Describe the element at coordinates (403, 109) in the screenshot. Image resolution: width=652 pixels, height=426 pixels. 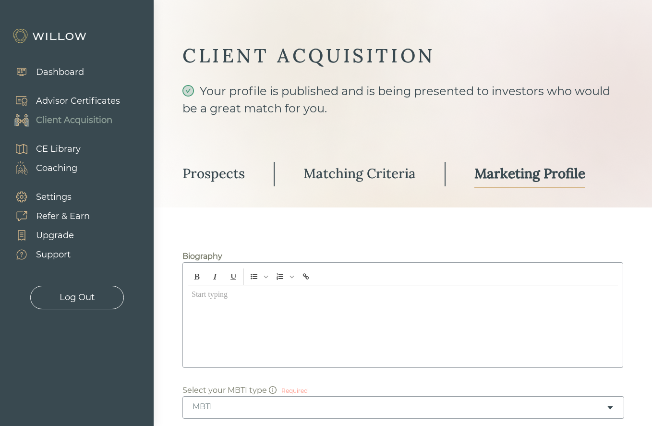
I see `div: Your profile is published and is being presented to investors who would be a great match for you.` at that location.